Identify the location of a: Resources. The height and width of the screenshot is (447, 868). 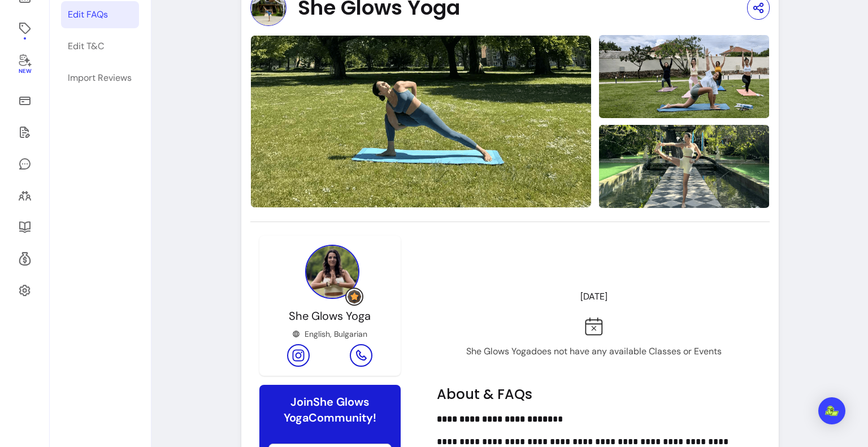
(25, 227).